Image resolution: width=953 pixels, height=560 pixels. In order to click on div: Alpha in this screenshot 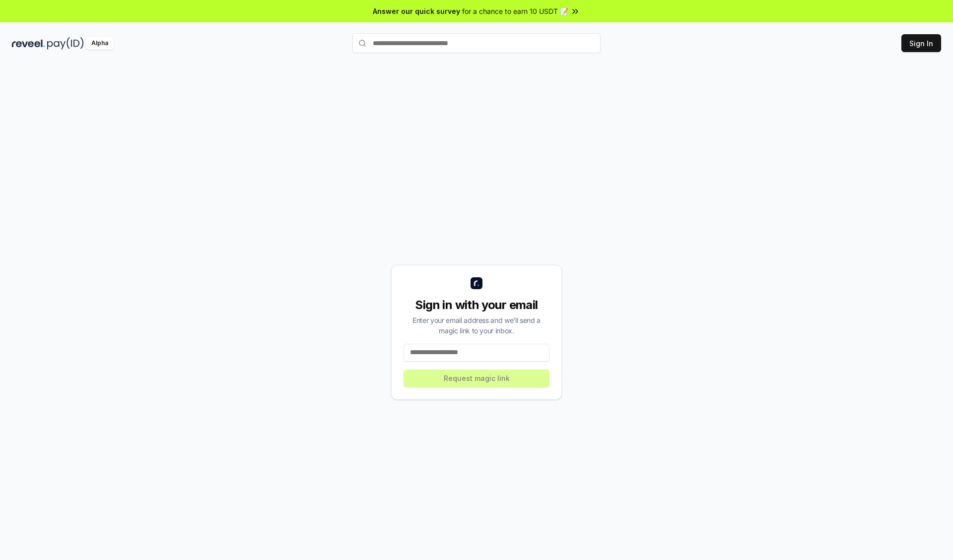, I will do `click(99, 43)`.